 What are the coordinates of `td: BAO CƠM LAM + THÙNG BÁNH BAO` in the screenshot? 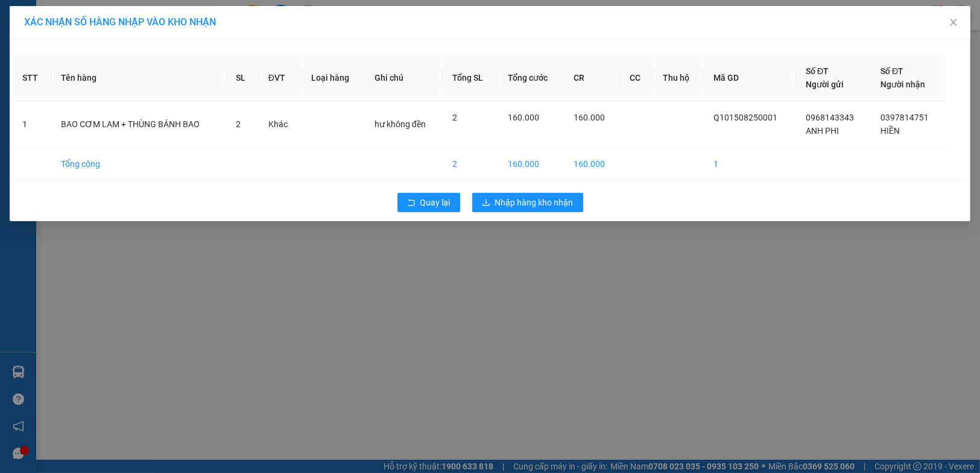 It's located at (138, 124).